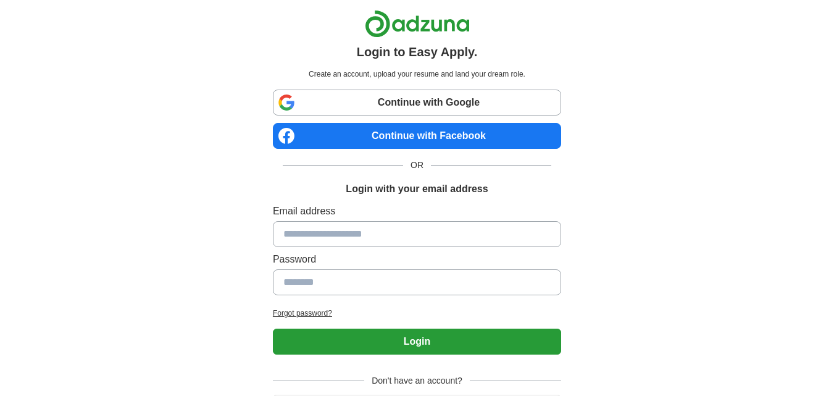 Image resolution: width=834 pixels, height=396 pixels. I want to click on h2: Forgot password?, so click(417, 313).